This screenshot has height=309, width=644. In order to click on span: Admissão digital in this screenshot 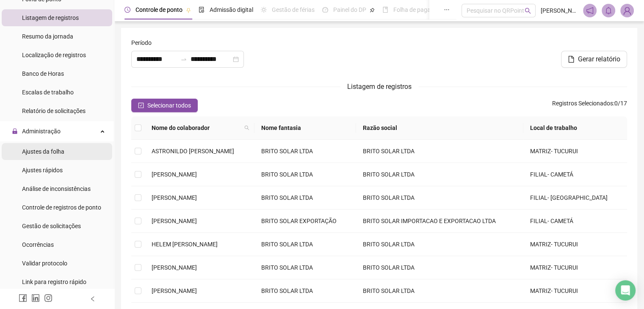, I will do `click(232, 10)`.